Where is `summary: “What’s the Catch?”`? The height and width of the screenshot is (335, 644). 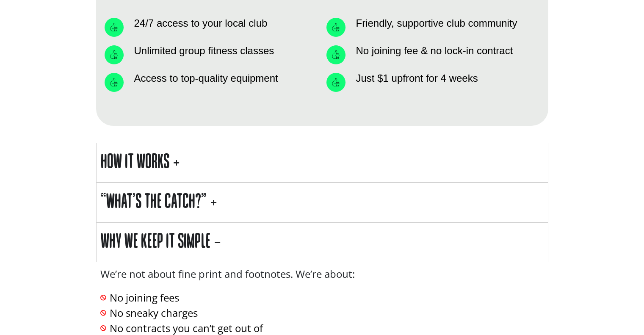
summary: “What’s the Catch?” is located at coordinates (322, 202).